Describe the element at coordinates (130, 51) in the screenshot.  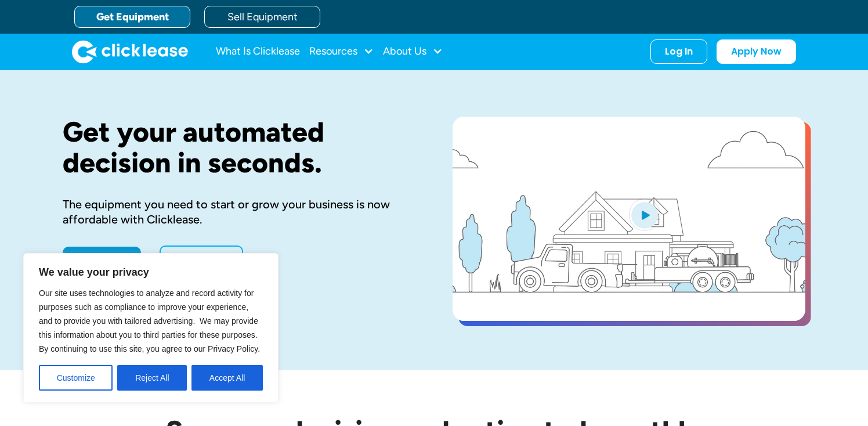
I see `a: home` at that location.